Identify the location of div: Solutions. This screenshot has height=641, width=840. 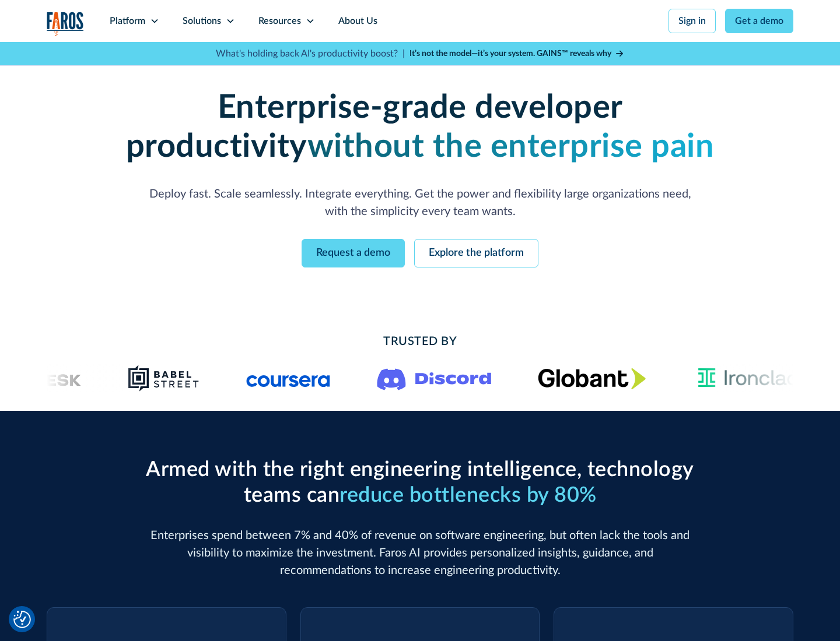
(202, 21).